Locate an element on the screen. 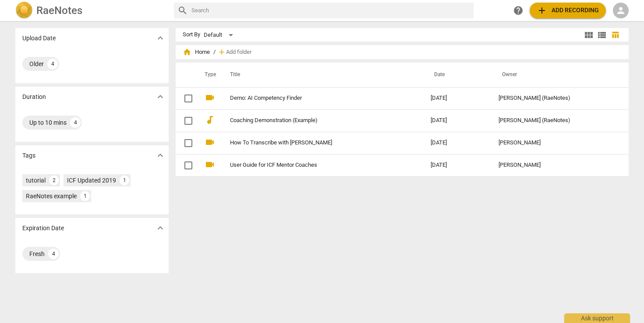 This screenshot has height=323, width=644. a: Help is located at coordinates (518, 11).